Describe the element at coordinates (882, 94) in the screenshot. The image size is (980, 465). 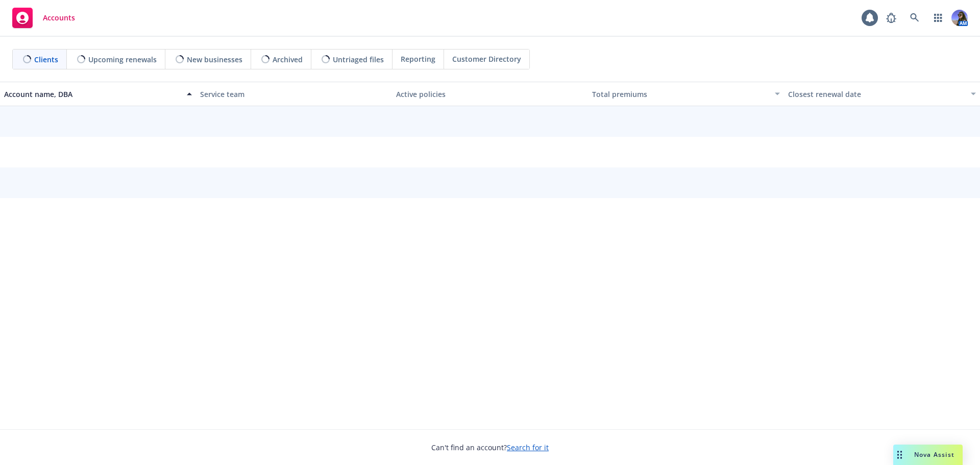
I see `button: Closest renewal date` at that location.